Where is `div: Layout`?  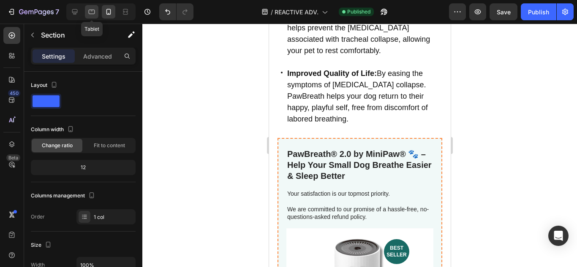 div: Layout is located at coordinates (45, 85).